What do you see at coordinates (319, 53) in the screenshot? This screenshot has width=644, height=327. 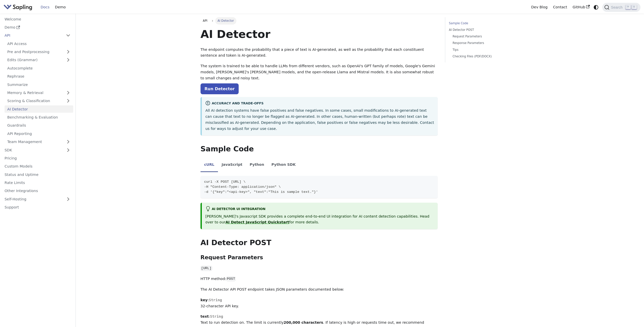 I see `p: The endpoint computes the probability that a piece of text is AI-generated, as well as the probab...` at bounding box center [319, 53].